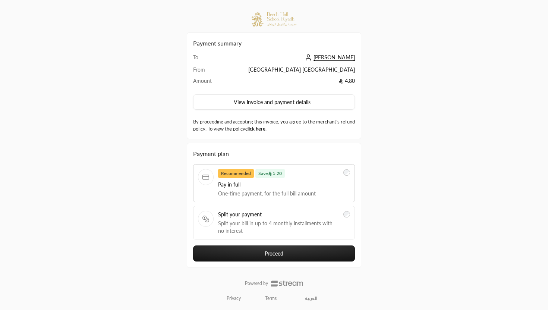 The width and height of the screenshot is (548, 310). What do you see at coordinates (278, 193) in the screenshot?
I see `span: One-time payment, for the full bill amount` at bounding box center [278, 193].